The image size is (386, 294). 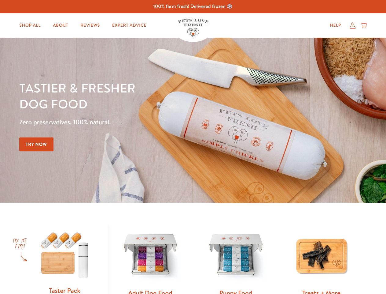 I want to click on a: Help, so click(x=335, y=25).